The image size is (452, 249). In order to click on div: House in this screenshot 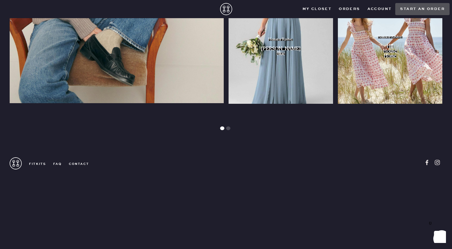, I will do `click(390, 51)`.